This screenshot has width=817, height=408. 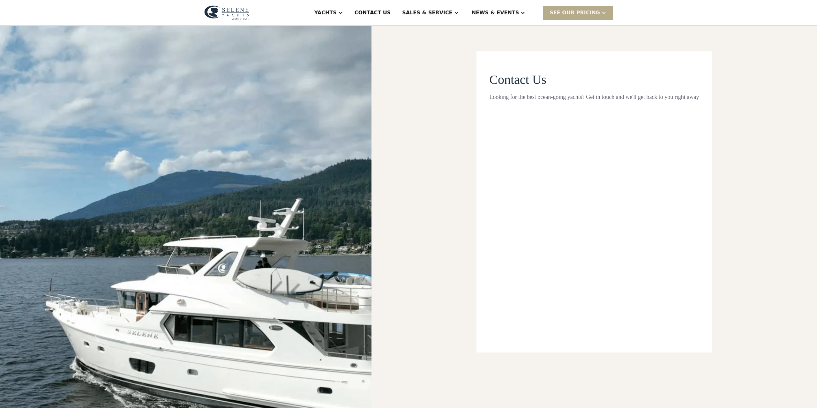 I want to click on div: Looking for the best ocean-going yachts? Get in touch and we'll get back to you right away, so click(x=594, y=97).